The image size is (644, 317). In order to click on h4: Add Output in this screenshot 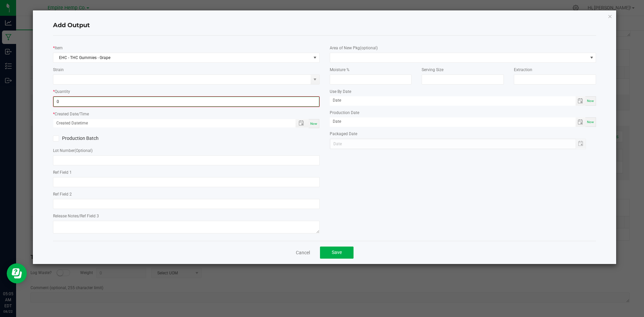, I will do `click(325, 26)`.